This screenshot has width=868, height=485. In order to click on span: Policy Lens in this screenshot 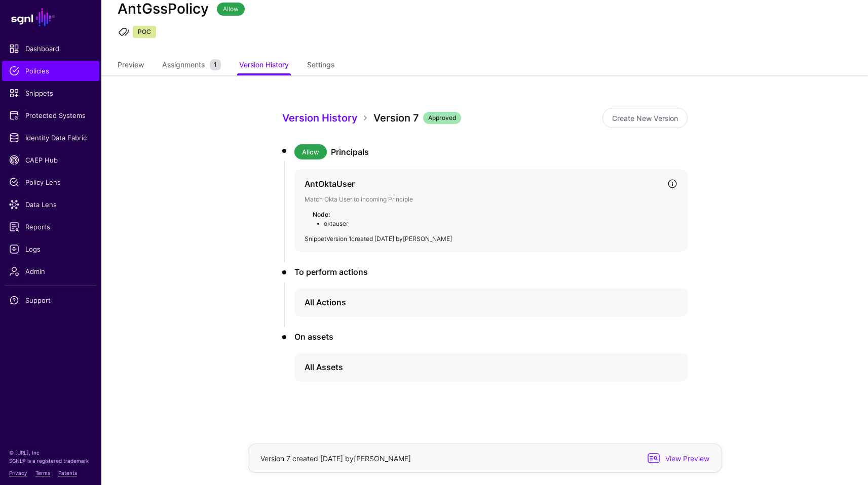, I will do `click(51, 182)`.